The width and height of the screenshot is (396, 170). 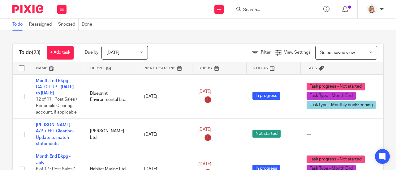 What do you see at coordinates (266, 96) in the screenshot?
I see `span: In progress` at bounding box center [266, 96].